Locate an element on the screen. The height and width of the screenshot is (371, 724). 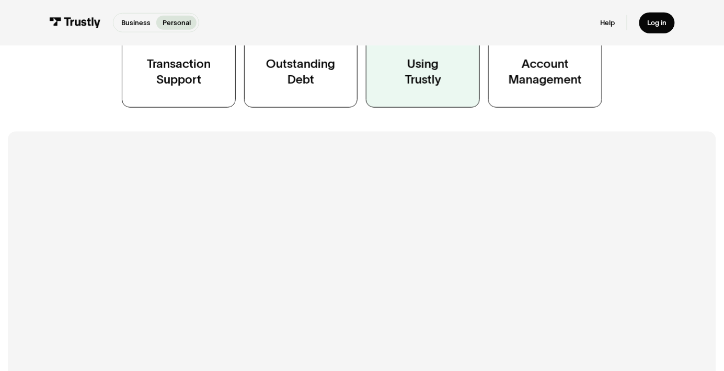
div: Outstanding Debt is located at coordinates (301, 72).